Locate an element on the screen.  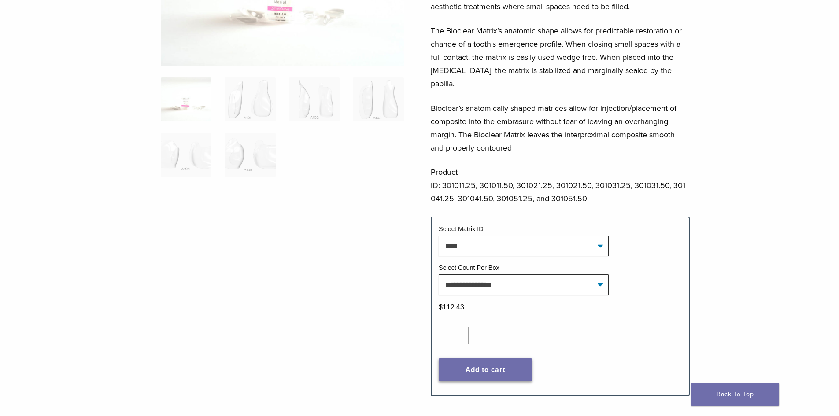
label: Select Matrix ID is located at coordinates (461, 229).